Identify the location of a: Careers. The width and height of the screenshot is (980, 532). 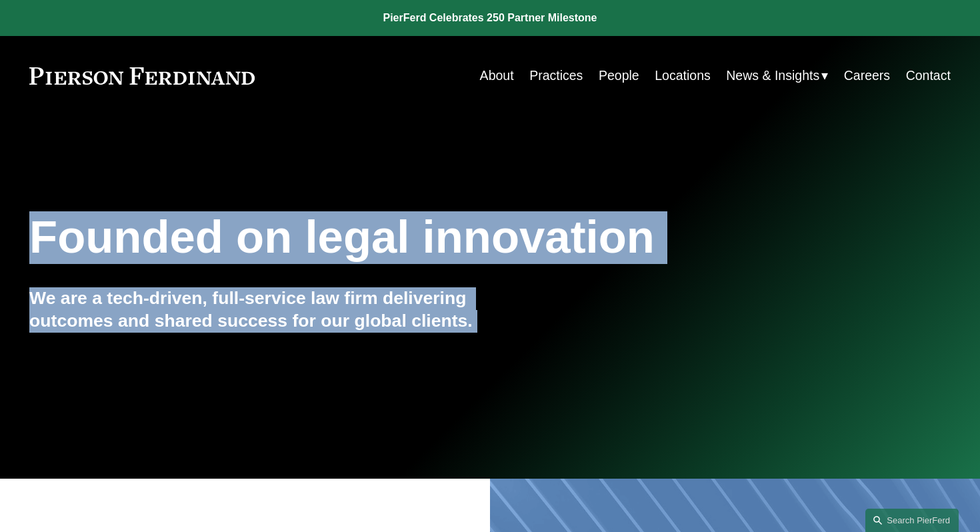
(866, 75).